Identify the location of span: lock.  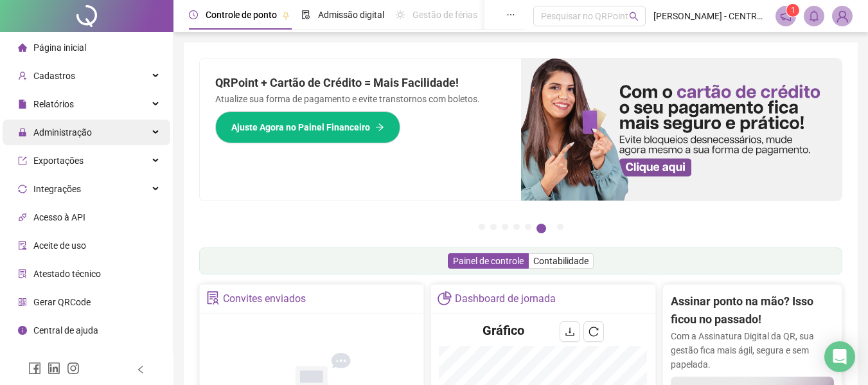
(22, 132).